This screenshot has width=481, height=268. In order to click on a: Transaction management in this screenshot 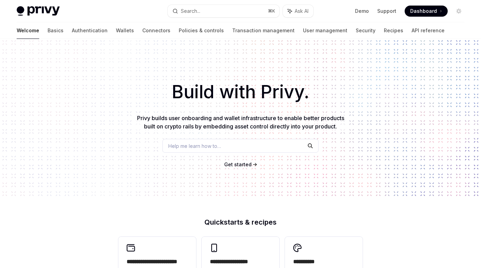, I will do `click(264, 31)`.